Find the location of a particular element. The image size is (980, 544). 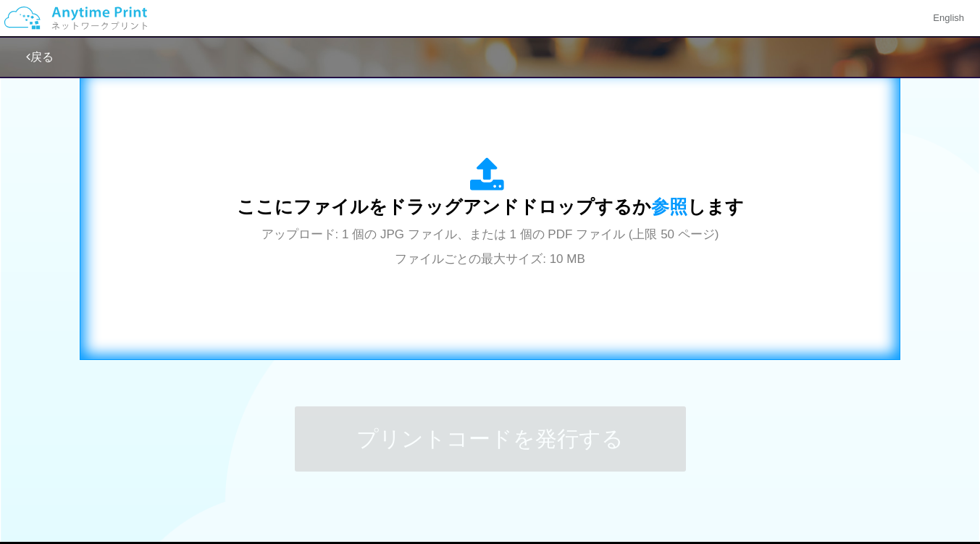

span: アップロード: 1 個の JPG ファイル、または 1 個の PDF ファイル (上限 50 ページ) ファイルごとの最大サイズ: 10 MB is located at coordinates (490, 246).